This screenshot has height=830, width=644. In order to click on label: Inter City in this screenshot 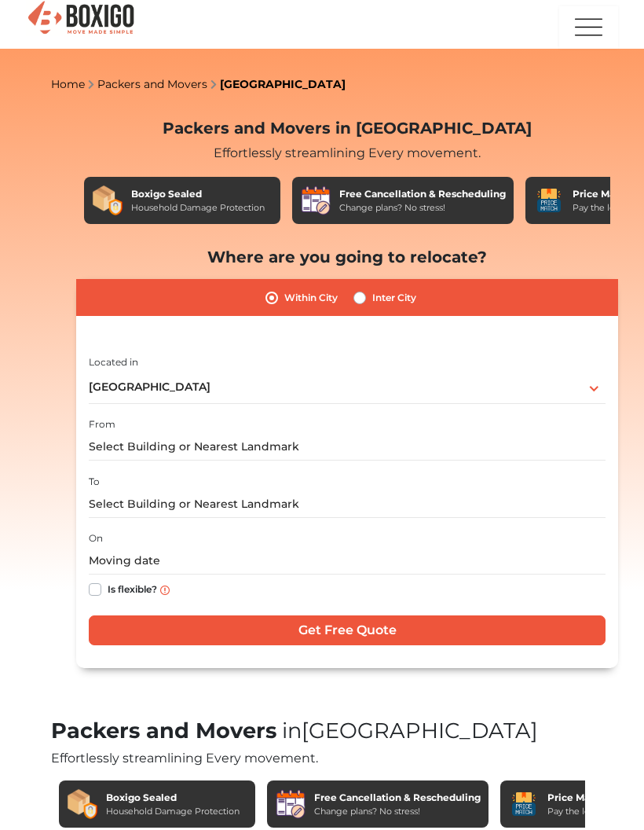, I will do `click(394, 298)`.